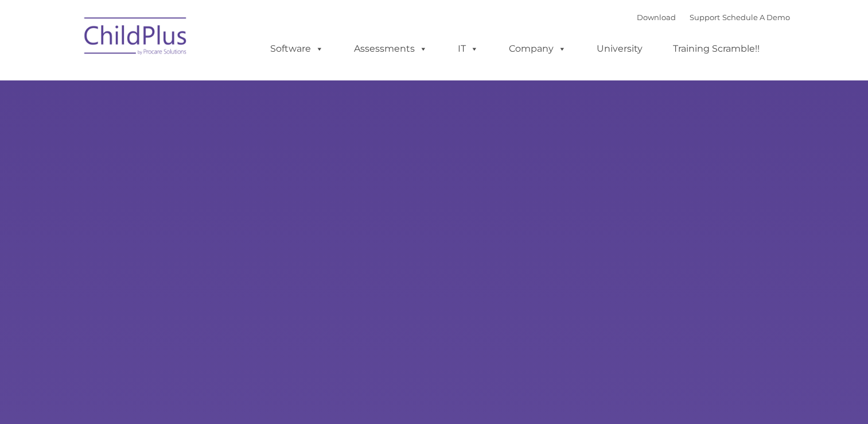 This screenshot has width=868, height=424. What do you see at coordinates (136, 38) in the screenshot?
I see `img: ChildPlus by Procare Solutions` at bounding box center [136, 38].